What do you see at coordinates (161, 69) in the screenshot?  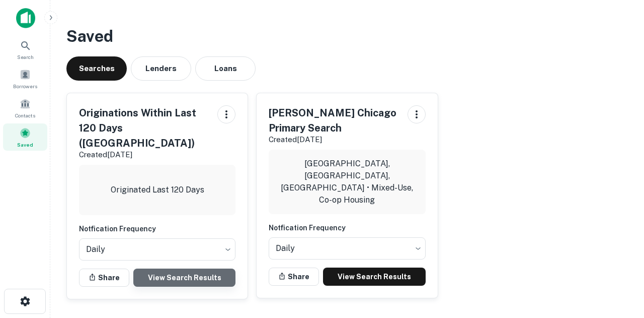 I see `button: Lenders` at bounding box center [161, 69].